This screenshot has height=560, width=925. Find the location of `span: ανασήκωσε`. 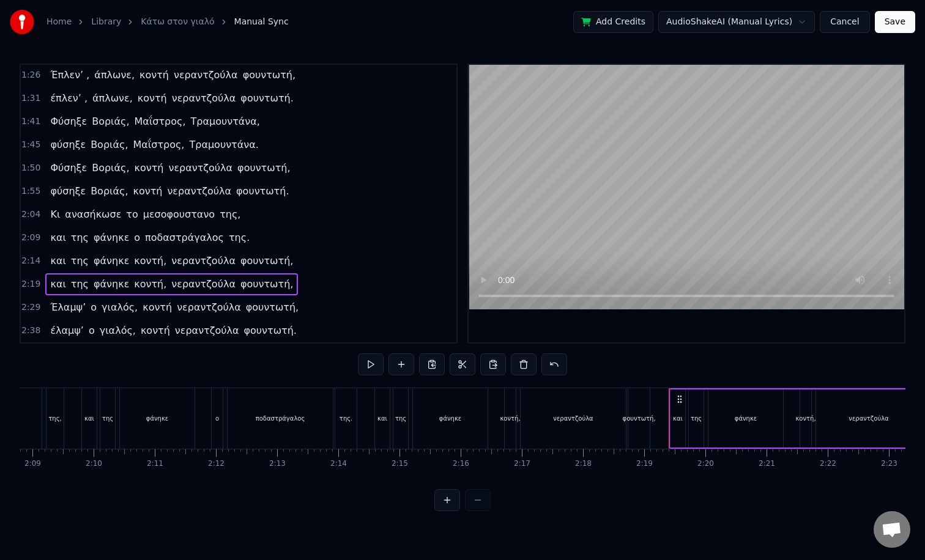

span: ανασήκωσε is located at coordinates (93, 214).